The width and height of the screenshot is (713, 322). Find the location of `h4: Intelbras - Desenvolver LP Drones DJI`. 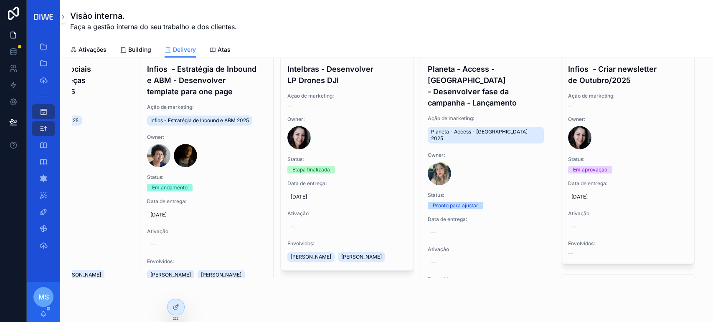

h4: Intelbras - Desenvolver LP Drones DJI is located at coordinates (347, 75).